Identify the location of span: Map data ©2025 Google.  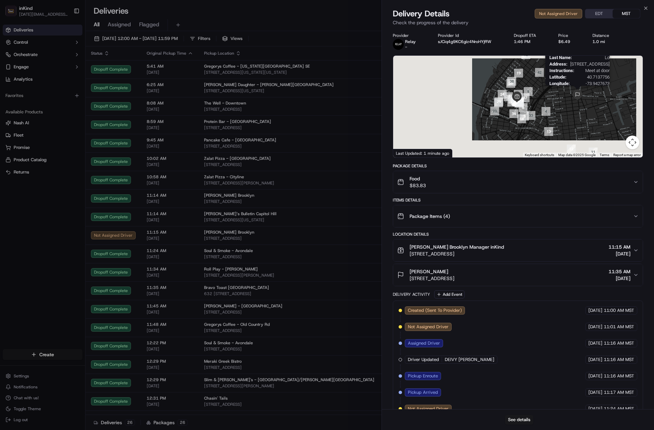
(577, 155).